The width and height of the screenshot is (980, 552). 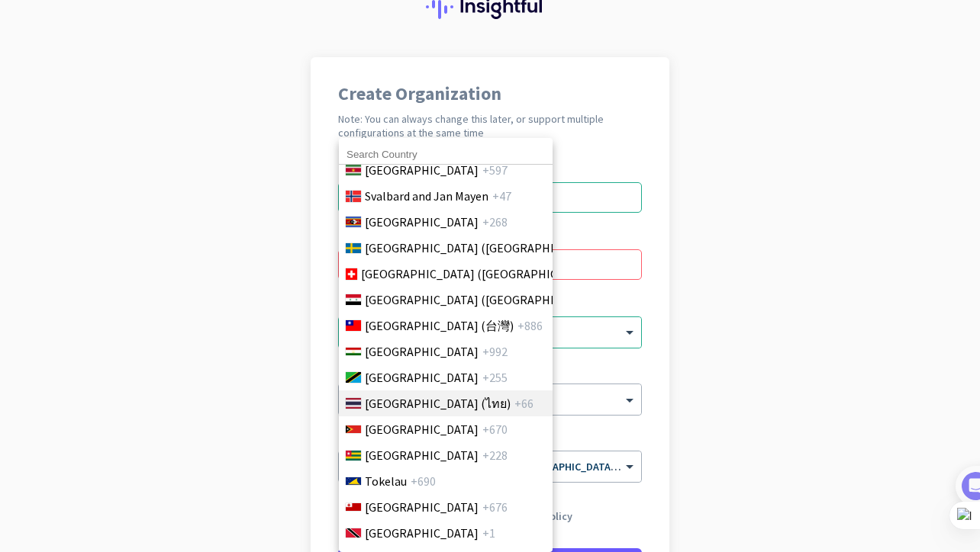 What do you see at coordinates (494, 352) in the screenshot?
I see `span: +992` at bounding box center [494, 352].